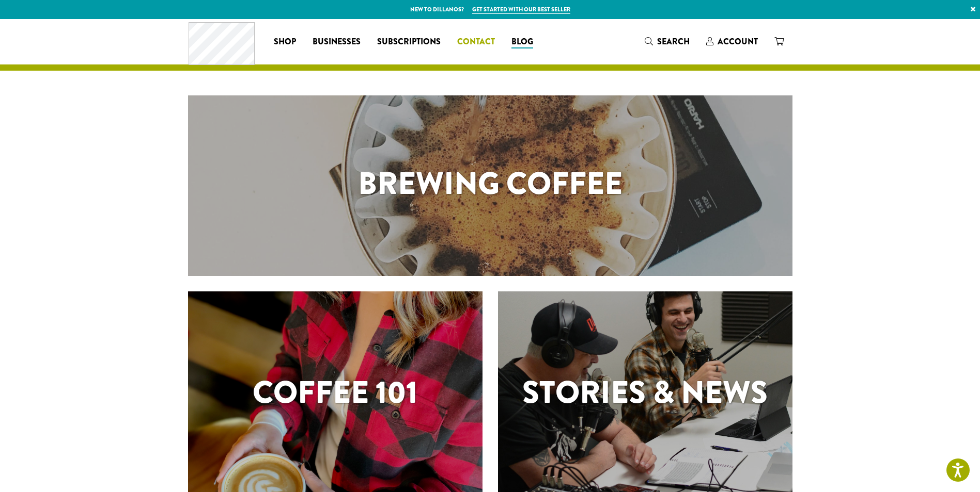  What do you see at coordinates (645, 393) in the screenshot?
I see `h1: Stories & News` at bounding box center [645, 393].